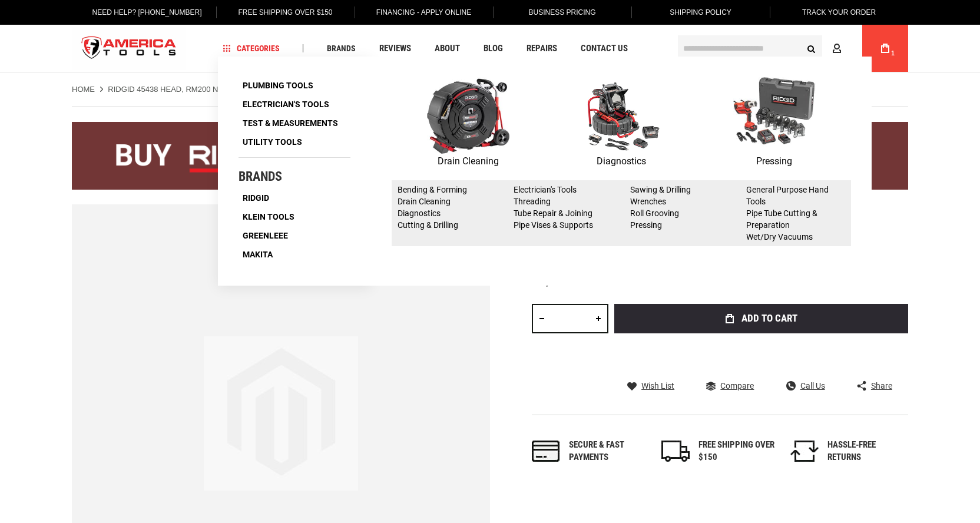  Describe the element at coordinates (252, 48) in the screenshot. I see `span: Categories` at that location.